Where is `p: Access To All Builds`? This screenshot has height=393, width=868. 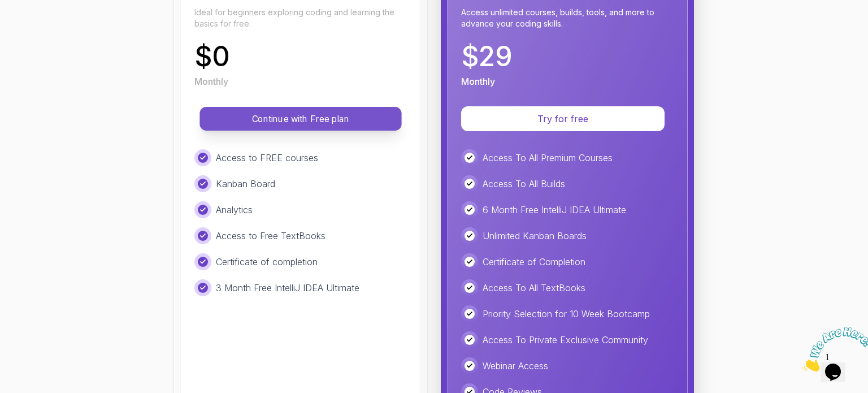 p: Access To All Builds is located at coordinates (524, 184).